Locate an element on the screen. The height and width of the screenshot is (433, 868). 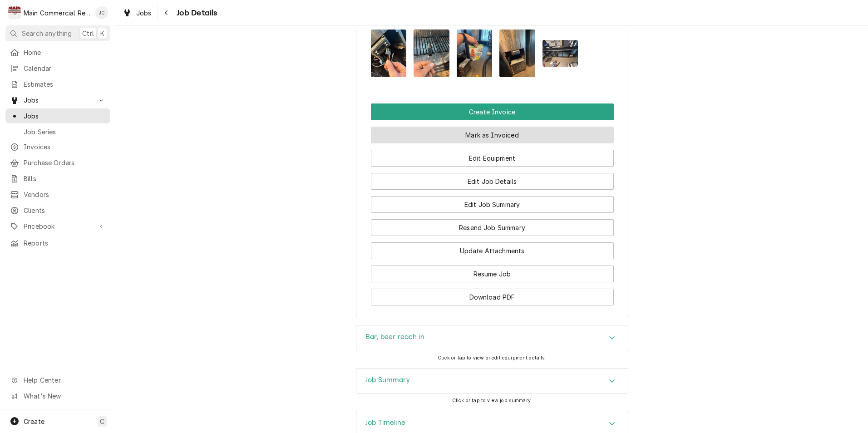
a: Estimates is located at coordinates (58, 84).